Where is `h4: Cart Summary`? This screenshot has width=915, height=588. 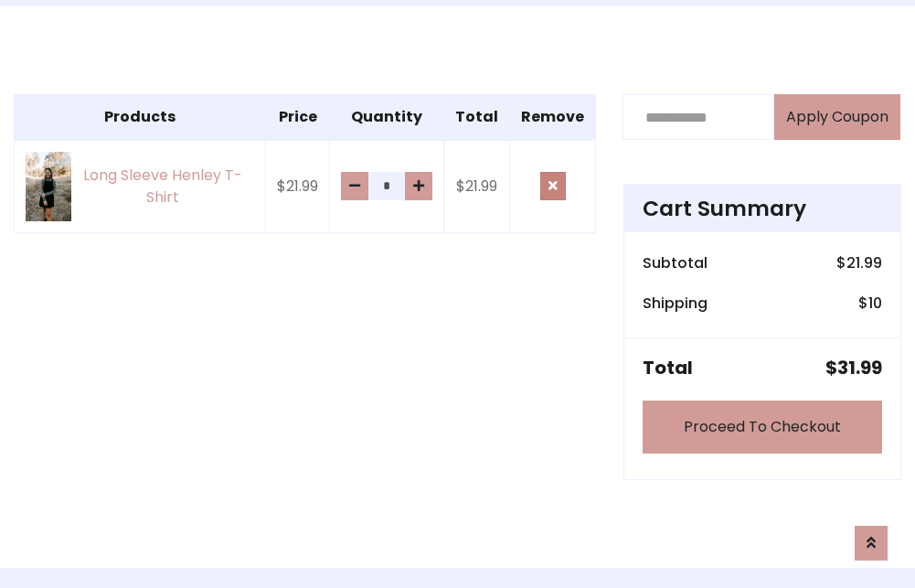 h4: Cart Summary is located at coordinates (763, 208).